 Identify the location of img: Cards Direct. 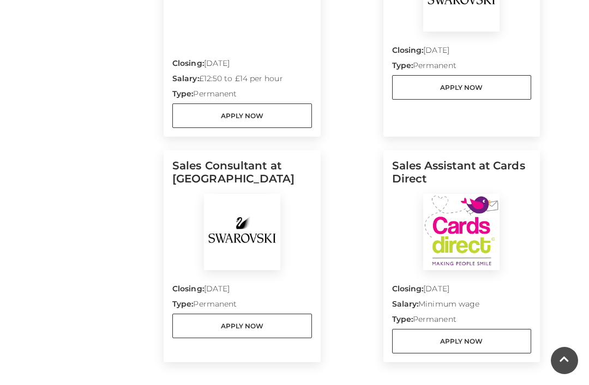
(461, 232).